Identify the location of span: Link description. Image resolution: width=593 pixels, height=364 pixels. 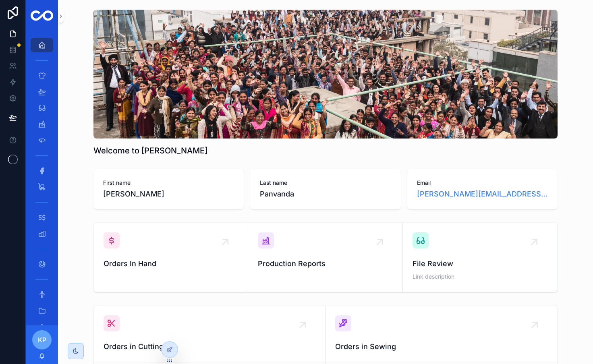
(480, 277).